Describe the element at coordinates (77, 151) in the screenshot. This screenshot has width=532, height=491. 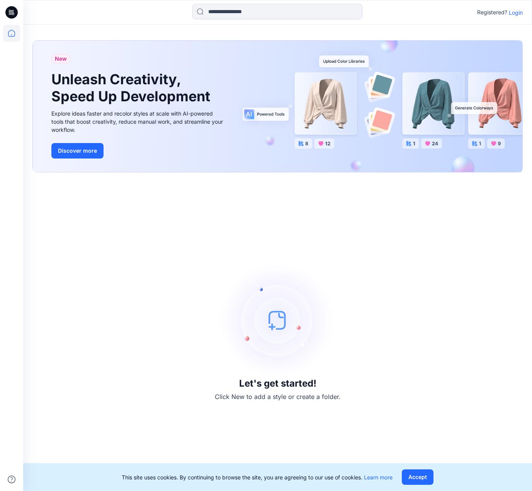
I see `button: Discover more` at that location.